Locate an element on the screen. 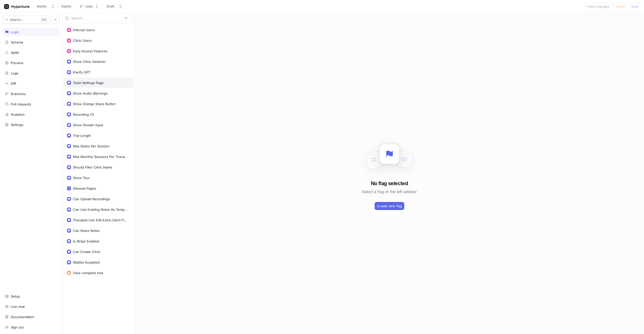 The image size is (644, 334). div: Pull requests is located at coordinates (21, 104).